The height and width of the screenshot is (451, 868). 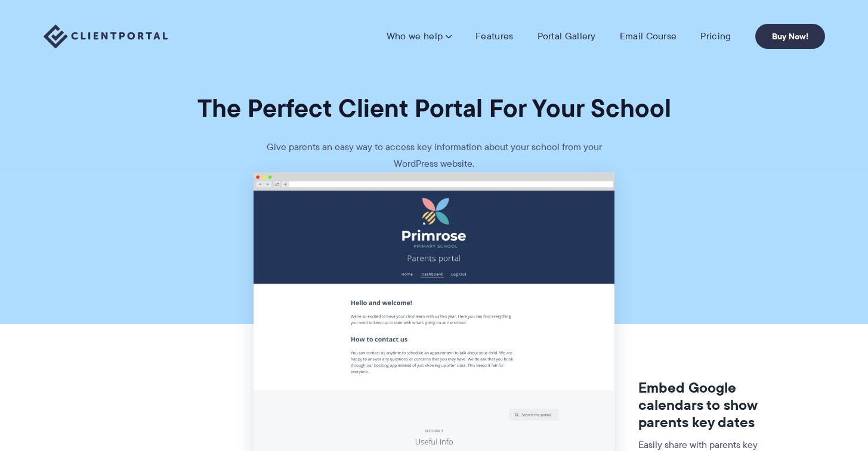 I want to click on p: Give parents an easy way to access key information about your school from your WordPress website., so click(x=434, y=156).